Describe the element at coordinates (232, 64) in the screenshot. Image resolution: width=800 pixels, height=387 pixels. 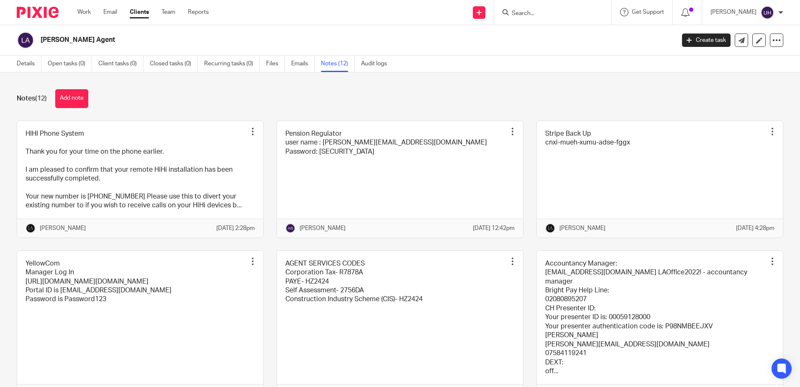
I see `a: Recurring tasks (0)` at that location.